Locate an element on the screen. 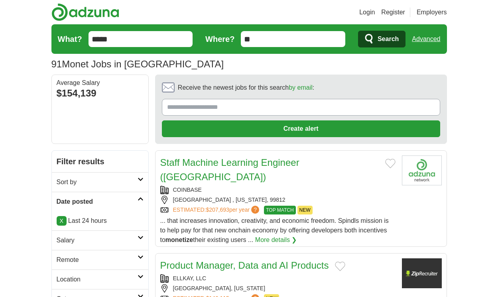 The height and width of the screenshot is (297, 498). h2: Filter results is located at coordinates (100, 161).